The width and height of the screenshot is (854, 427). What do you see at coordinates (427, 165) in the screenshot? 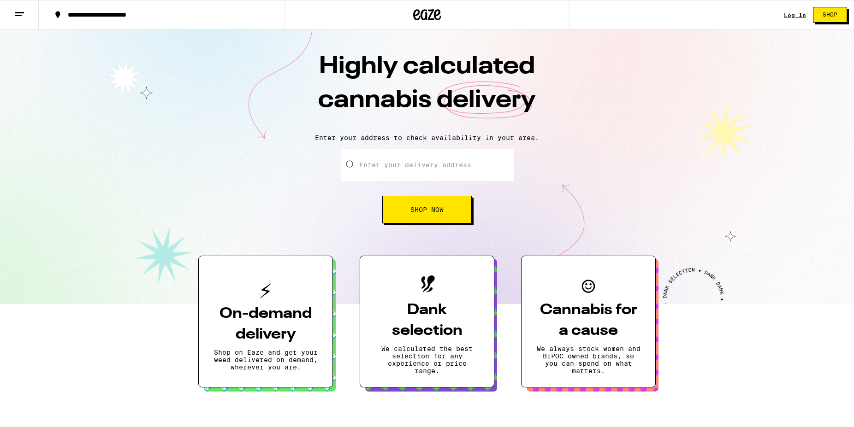
I see `input: Enter your delivery address` at bounding box center [427, 165].